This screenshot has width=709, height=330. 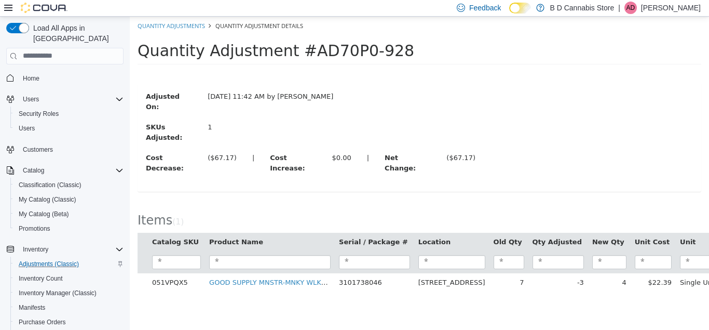 I want to click on button: Serial / Package #, so click(x=244, y=225).